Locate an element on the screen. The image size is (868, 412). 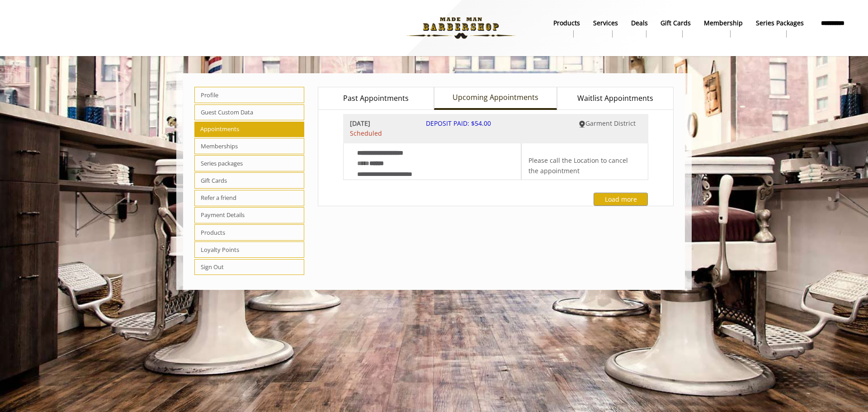
b: Series packages is located at coordinates (780, 23).